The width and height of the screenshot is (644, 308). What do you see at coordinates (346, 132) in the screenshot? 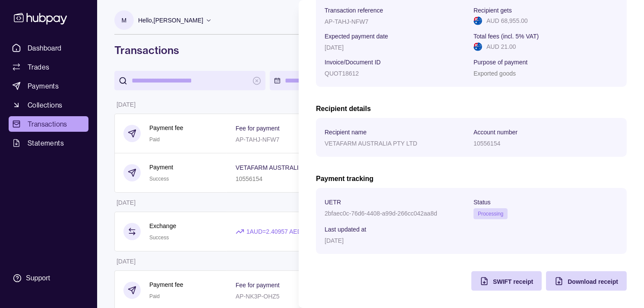
I see `p: Recipient name` at bounding box center [346, 132].